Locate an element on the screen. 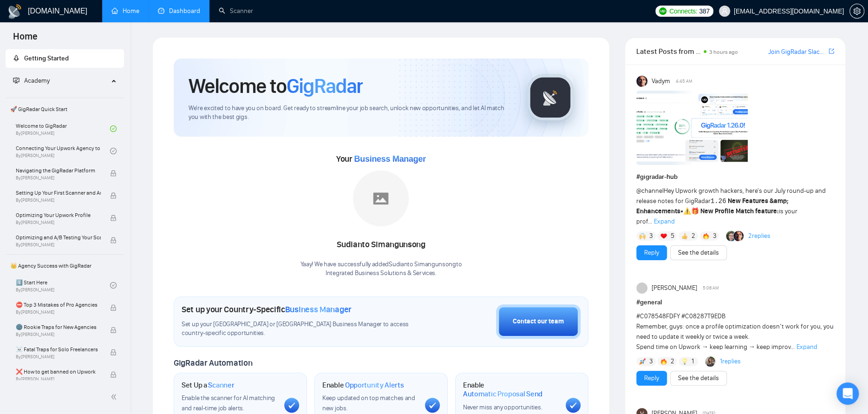 The width and height of the screenshot is (868, 414). span: 3 hours ago is located at coordinates (724, 52).